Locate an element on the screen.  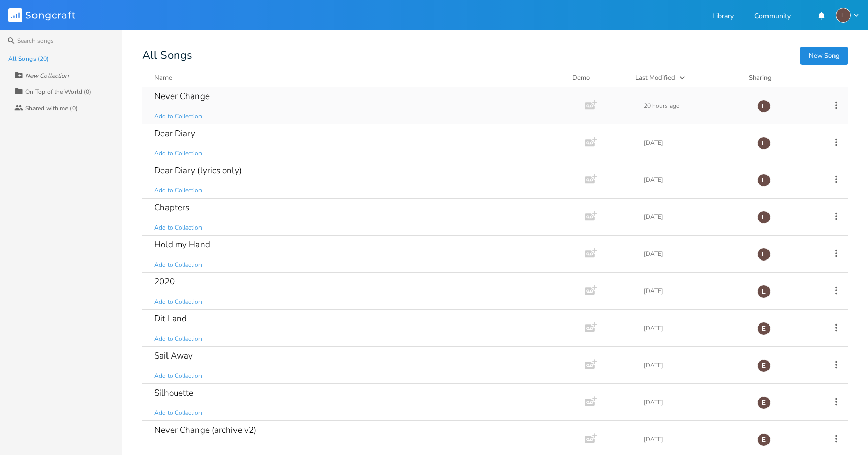
div: All Songs is located at coordinates (495, 55).